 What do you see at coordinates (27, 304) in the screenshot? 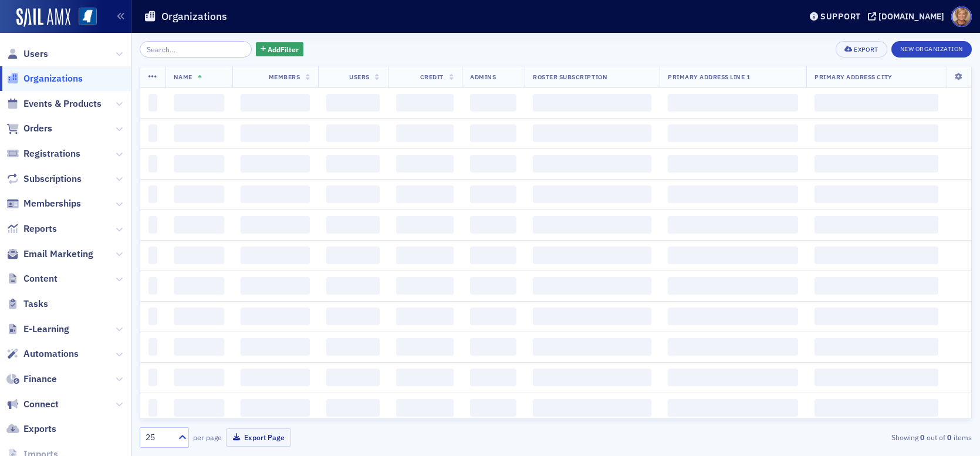
I see `a: Tasks` at bounding box center [27, 304].